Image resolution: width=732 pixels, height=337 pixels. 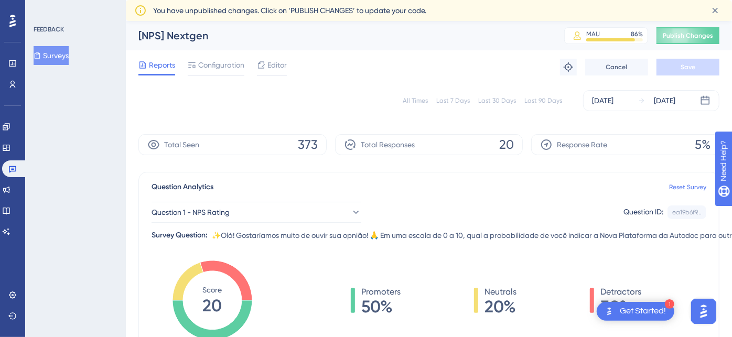 What do you see at coordinates (543, 101) in the screenshot?
I see `div: Last 90 Days` at bounding box center [543, 101].